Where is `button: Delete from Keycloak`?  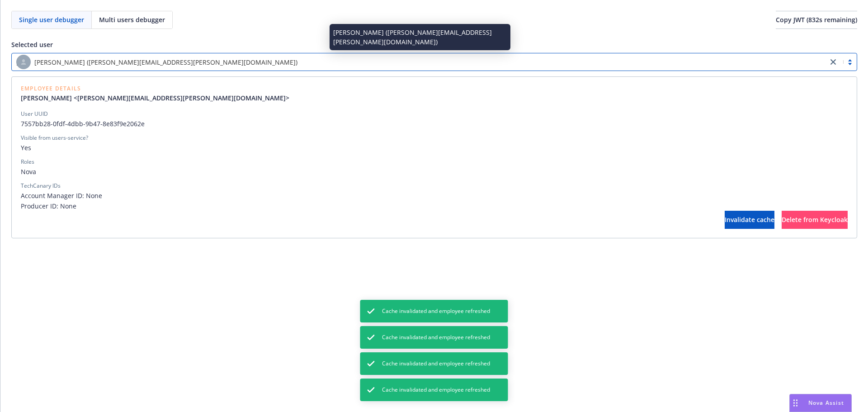
button: Delete from Keycloak is located at coordinates (815, 220).